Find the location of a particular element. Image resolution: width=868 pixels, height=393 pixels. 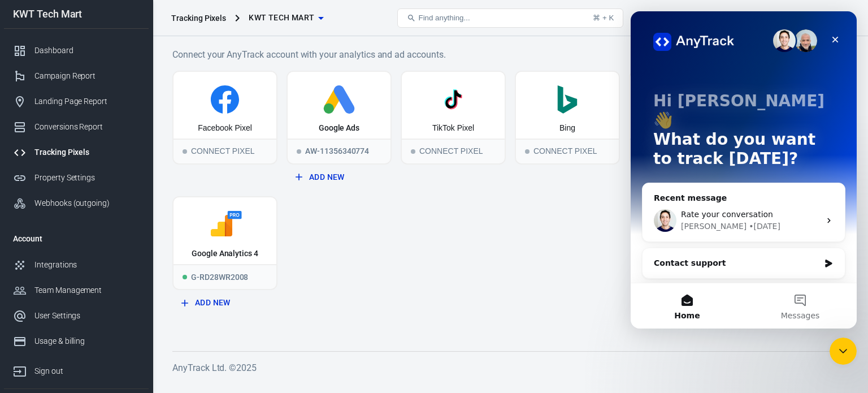

button: TaboolaConnect PixelConnect Pixel is located at coordinates (681, 118).